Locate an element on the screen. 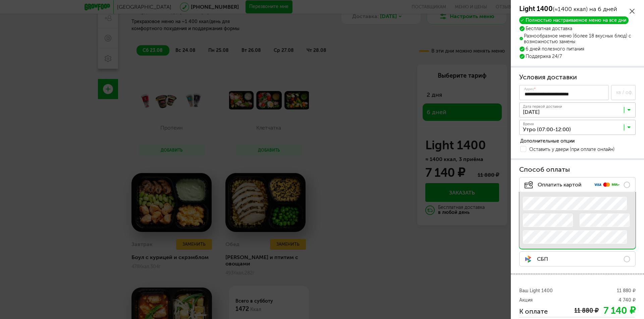  span: Дата первой доставки is located at coordinates (542, 106).